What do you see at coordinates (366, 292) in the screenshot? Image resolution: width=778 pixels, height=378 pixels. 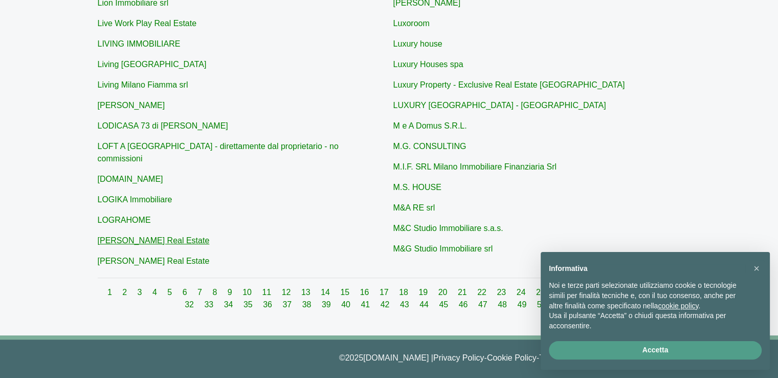 I see `a: 16` at bounding box center [366, 292].